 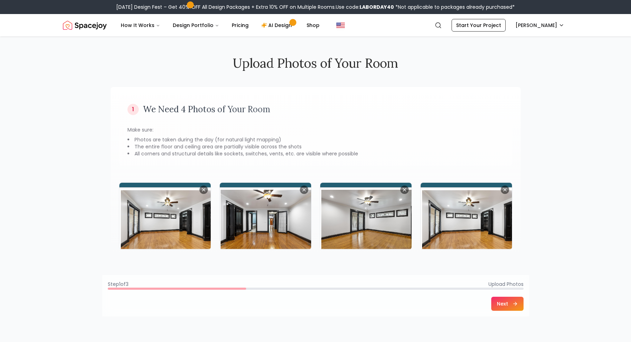 I want to click on div: 1, so click(x=133, y=110).